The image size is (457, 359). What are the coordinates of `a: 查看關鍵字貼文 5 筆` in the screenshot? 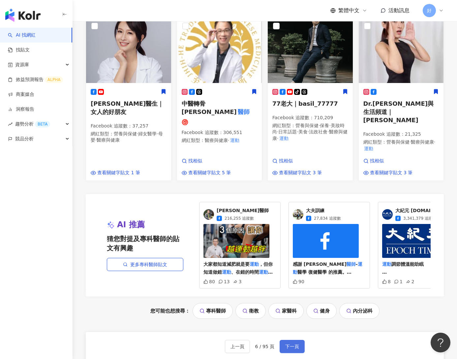 It's located at (206, 173).